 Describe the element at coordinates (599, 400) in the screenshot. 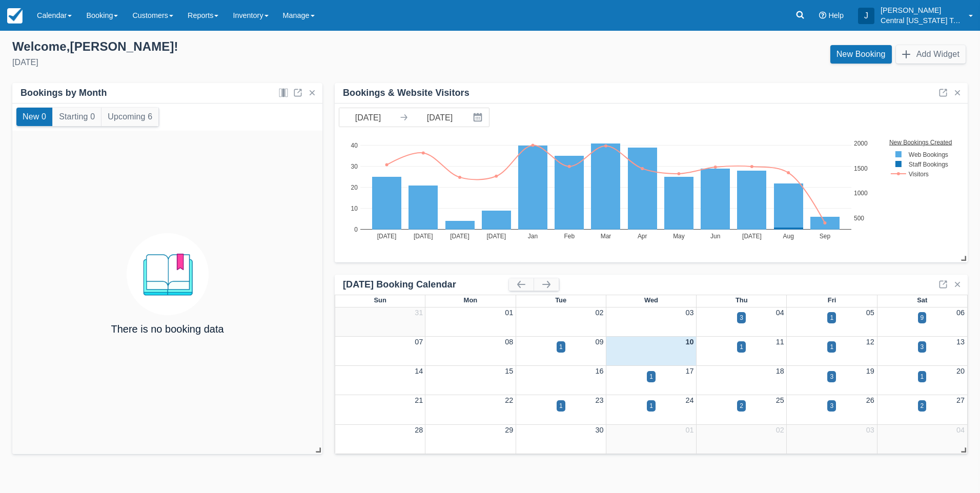

I see `a: 23` at that location.